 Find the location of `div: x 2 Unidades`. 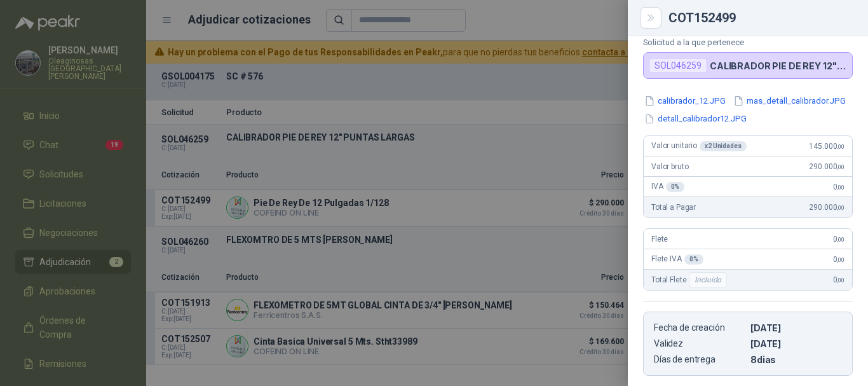

div: x 2 Unidades is located at coordinates (723, 146).